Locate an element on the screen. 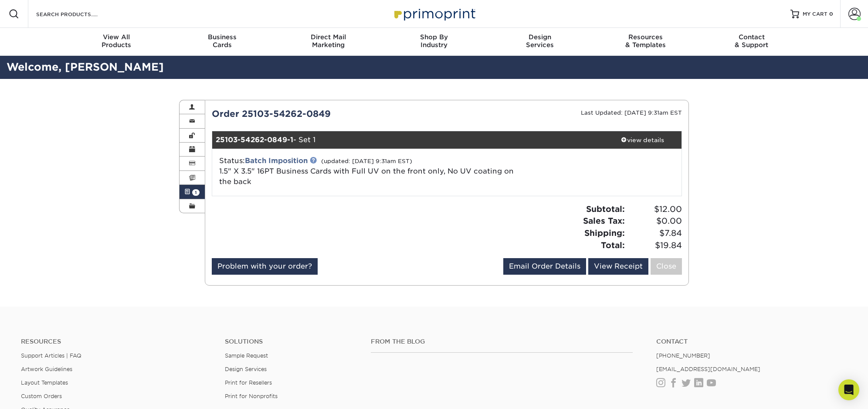 Image resolution: width=868 pixels, height=409 pixels. div: Marketing is located at coordinates (328, 41).